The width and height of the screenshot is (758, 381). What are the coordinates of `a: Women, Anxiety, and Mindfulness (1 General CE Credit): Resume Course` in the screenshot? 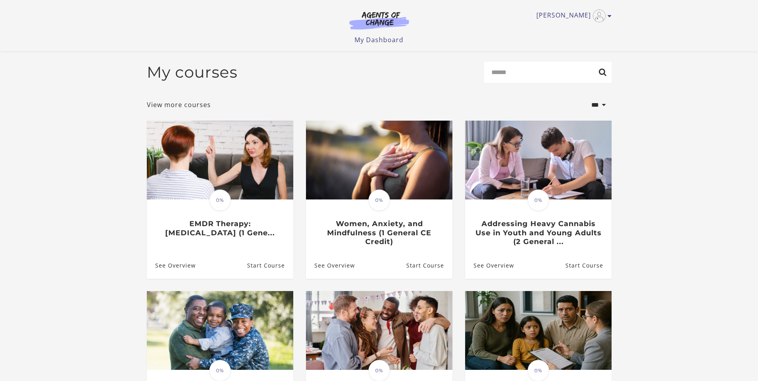 It's located at (429, 265).